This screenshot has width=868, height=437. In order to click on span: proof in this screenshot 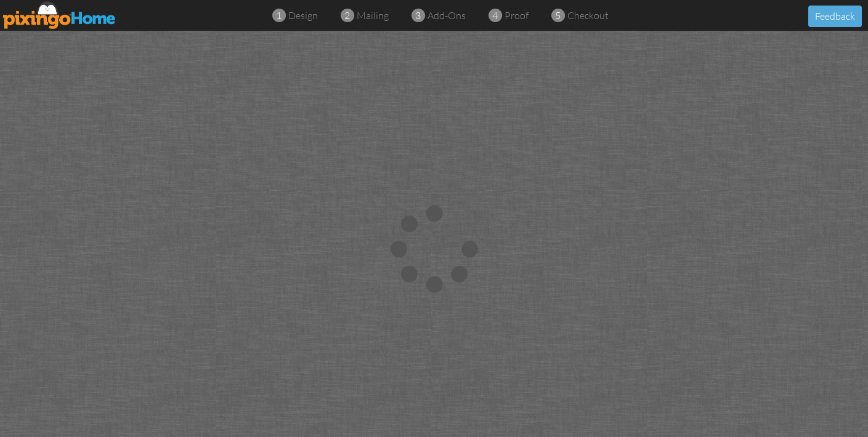, I will do `click(516, 15)`.